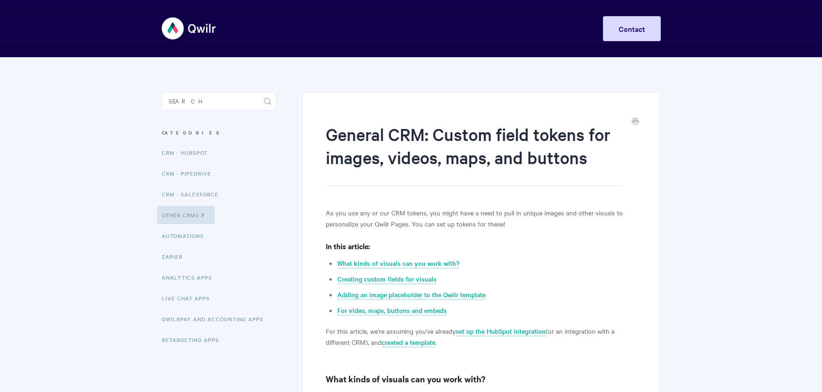 Image resolution: width=822 pixels, height=392 pixels. Describe the element at coordinates (481, 336) in the screenshot. I see `p: For this article, we're assuming you've already (or an integration with a different CRM), and .` at that location.